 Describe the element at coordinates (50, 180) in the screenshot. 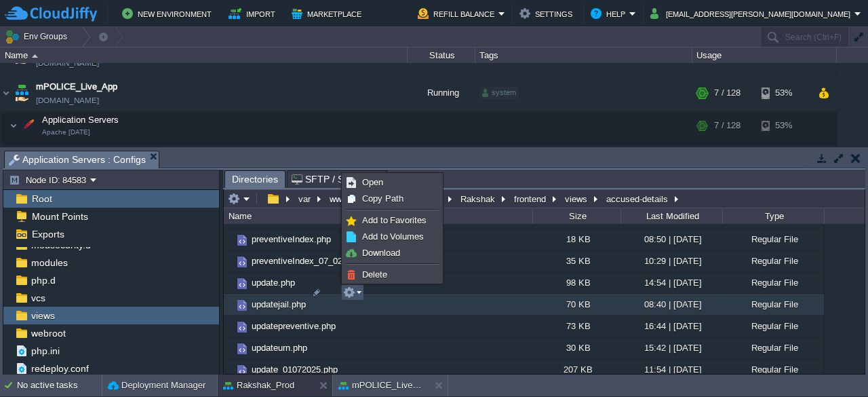

I see `button: Node ID: 84583` at that location.